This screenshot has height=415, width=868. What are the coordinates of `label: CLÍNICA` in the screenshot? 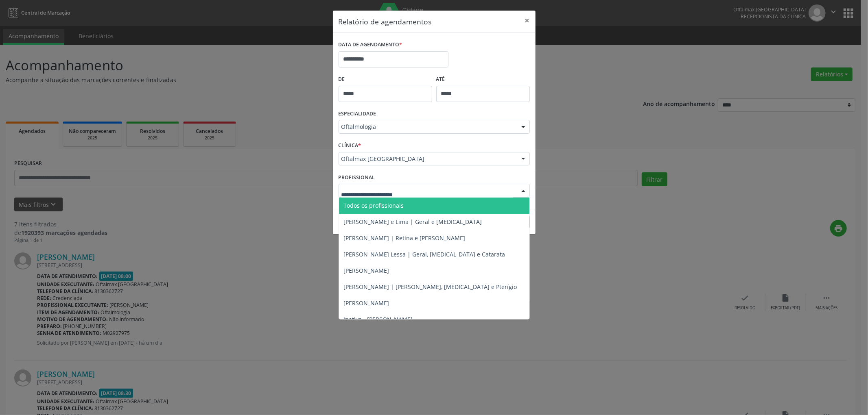 It's located at (350, 146).